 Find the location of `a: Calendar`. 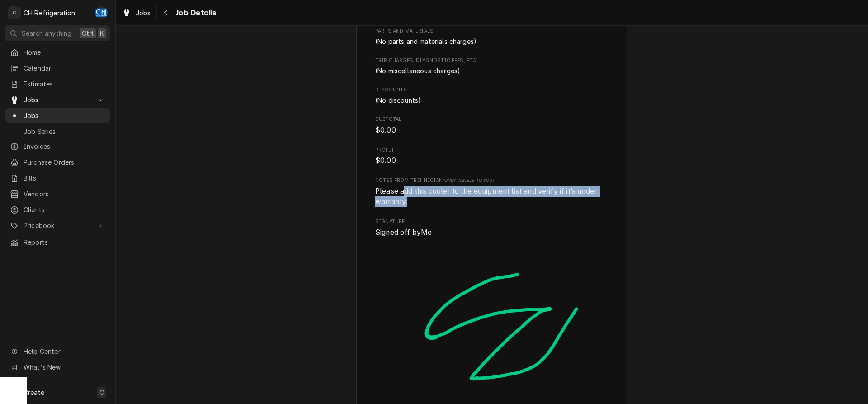

a: Calendar is located at coordinates (57, 68).